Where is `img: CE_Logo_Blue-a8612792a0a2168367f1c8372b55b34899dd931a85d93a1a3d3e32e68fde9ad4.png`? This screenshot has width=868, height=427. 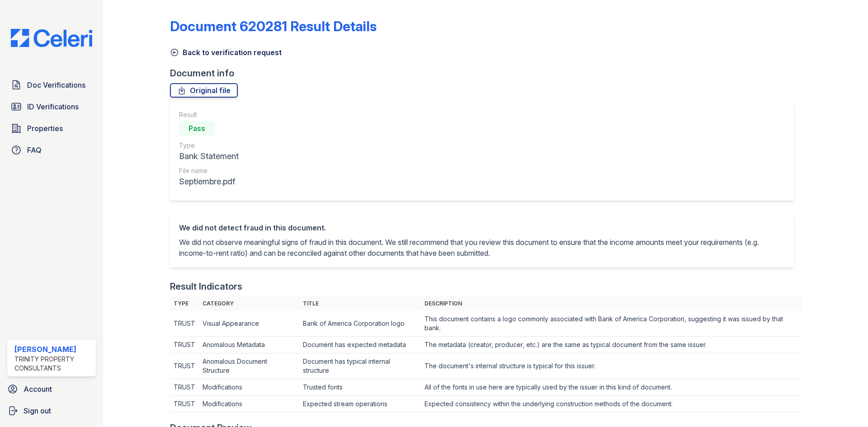
img: CE_Logo_Blue-a8612792a0a2168367f1c8372b55b34899dd931a85d93a1a3d3e32e68fde9ad4.png is located at coordinates (52, 38).